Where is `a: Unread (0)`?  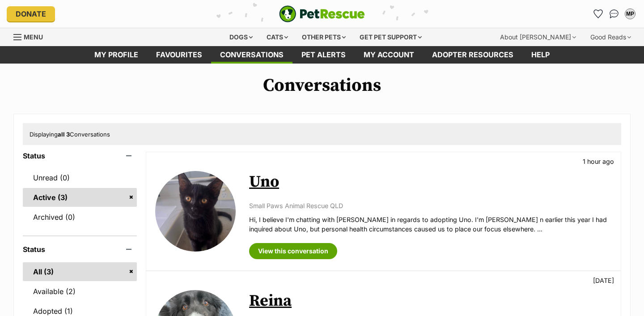 a: Unread (0) is located at coordinates (79, 178).